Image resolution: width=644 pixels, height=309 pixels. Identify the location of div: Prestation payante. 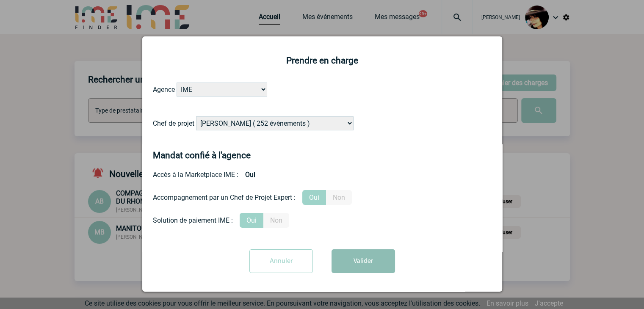
(322, 197).